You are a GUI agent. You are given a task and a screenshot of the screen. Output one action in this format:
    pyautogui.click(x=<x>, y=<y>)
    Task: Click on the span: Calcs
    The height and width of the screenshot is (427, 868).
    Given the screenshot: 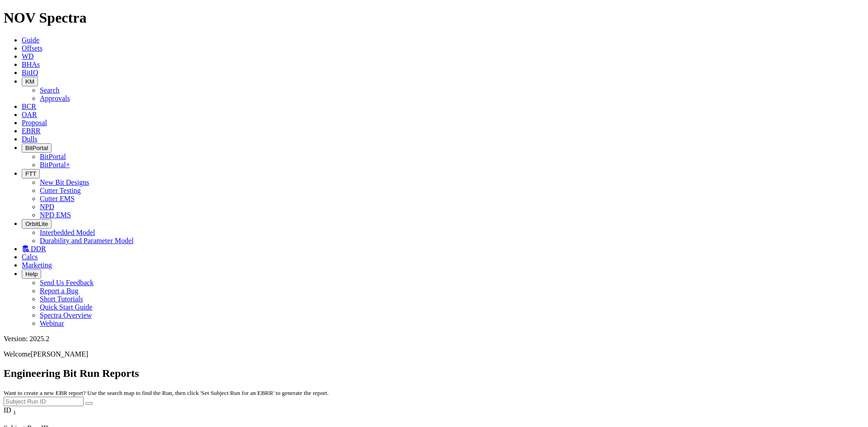 What is the action you would take?
    pyautogui.click(x=30, y=257)
    